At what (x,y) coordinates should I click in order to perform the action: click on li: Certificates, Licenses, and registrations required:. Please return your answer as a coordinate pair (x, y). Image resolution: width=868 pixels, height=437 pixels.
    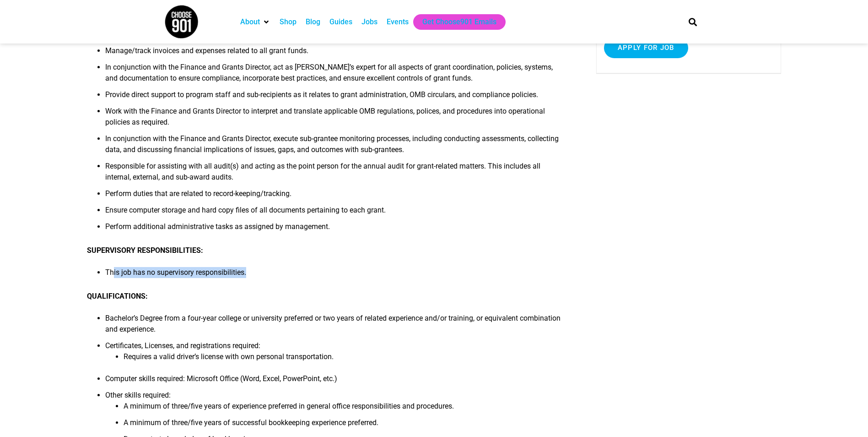
    Looking at the image, I should click on (333, 357).